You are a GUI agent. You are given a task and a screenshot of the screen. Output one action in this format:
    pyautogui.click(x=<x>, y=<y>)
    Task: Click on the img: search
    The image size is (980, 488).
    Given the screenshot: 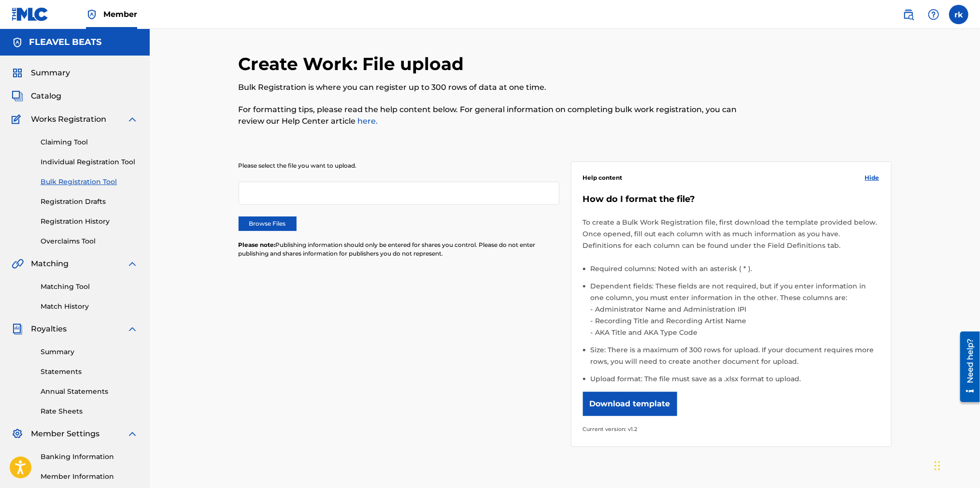 What is the action you would take?
    pyautogui.click(x=908, y=14)
    